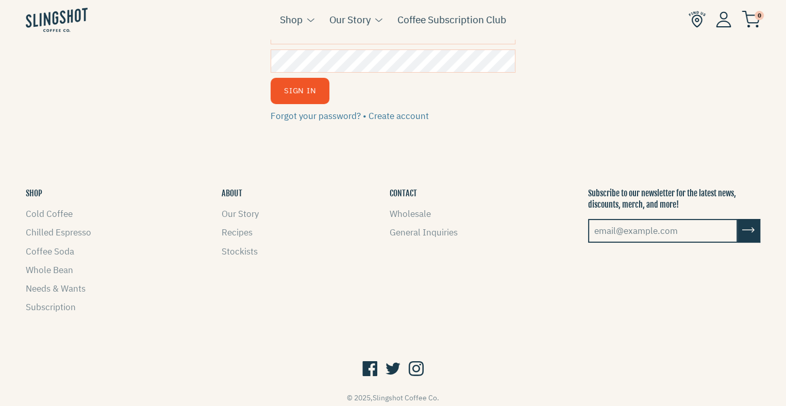 Image resolution: width=786 pixels, height=406 pixels. What do you see at coordinates (393, 398) in the screenshot?
I see `span: © 2025,` at bounding box center [393, 398].